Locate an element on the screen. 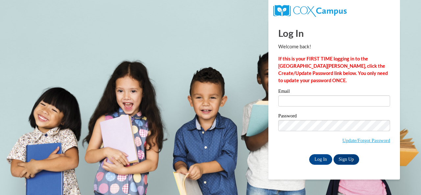 This screenshot has height=195, width=421. a: Sign Up is located at coordinates (346, 159).